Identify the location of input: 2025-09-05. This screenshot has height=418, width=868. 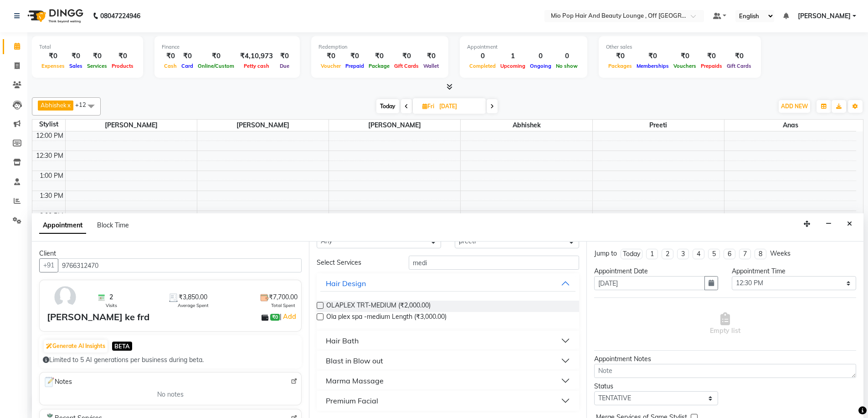
(459, 106).